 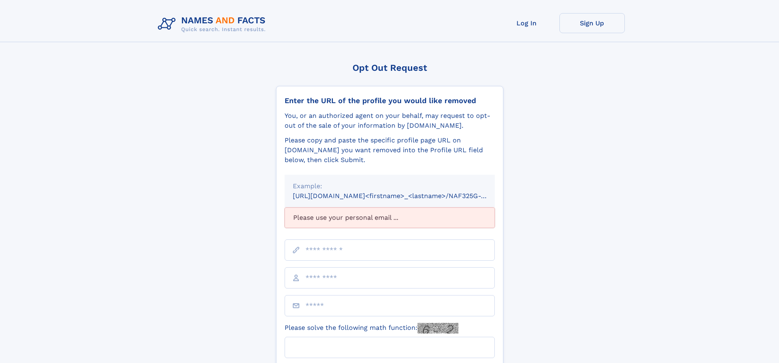 I want to click on img: Logo Names and Facts, so click(x=213, y=24).